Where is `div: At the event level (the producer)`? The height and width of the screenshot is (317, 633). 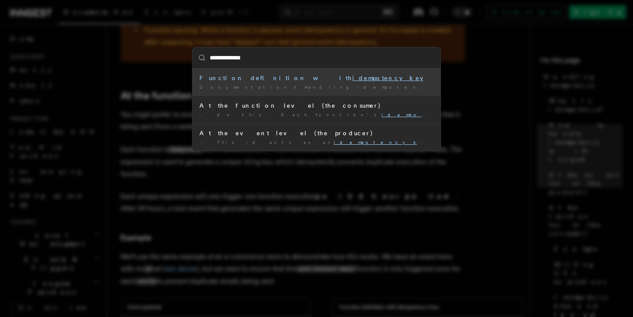 div: At the event level (the producer) is located at coordinates (317, 133).